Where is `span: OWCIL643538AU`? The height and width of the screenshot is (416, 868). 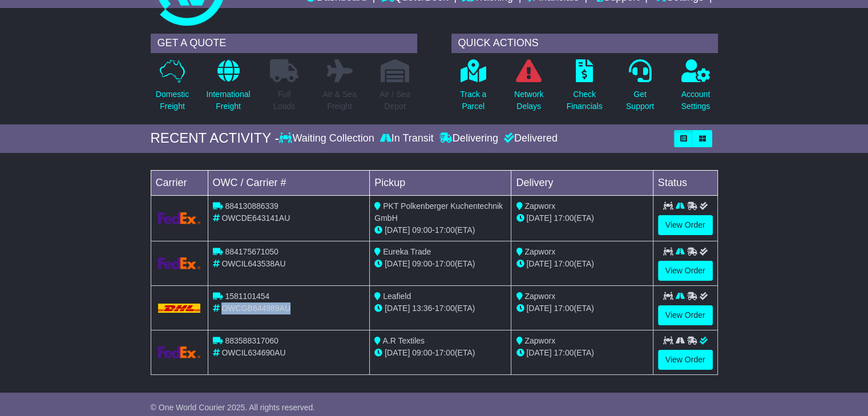 span: OWCIL643538AU is located at coordinates (253, 264).